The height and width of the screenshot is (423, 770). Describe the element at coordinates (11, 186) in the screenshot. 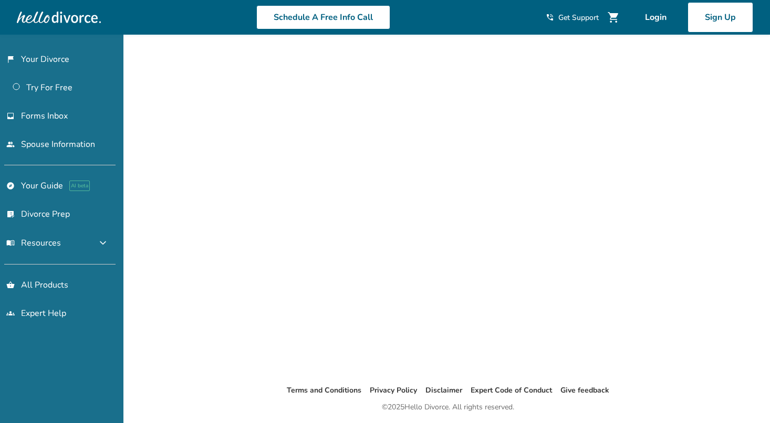

I see `span: explore` at that location.